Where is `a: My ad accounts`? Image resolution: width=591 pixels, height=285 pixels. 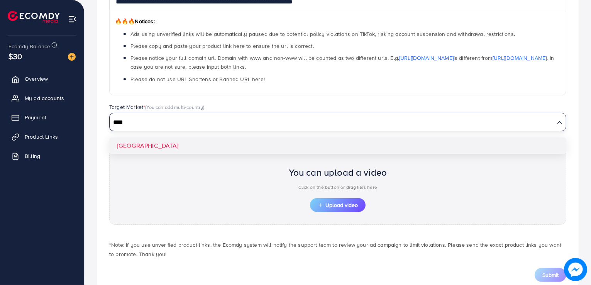 a: My ad accounts is located at coordinates (42, 98).